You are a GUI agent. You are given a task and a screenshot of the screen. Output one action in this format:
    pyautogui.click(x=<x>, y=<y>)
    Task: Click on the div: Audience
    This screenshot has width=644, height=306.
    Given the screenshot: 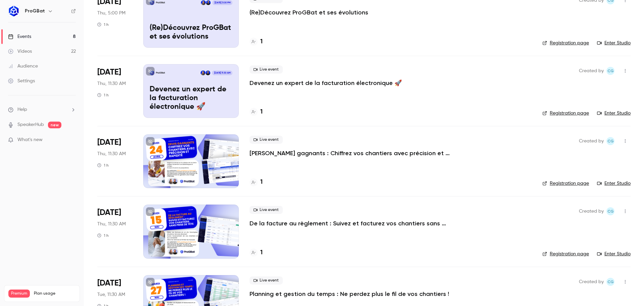 What is the action you would take?
    pyautogui.click(x=23, y=66)
    